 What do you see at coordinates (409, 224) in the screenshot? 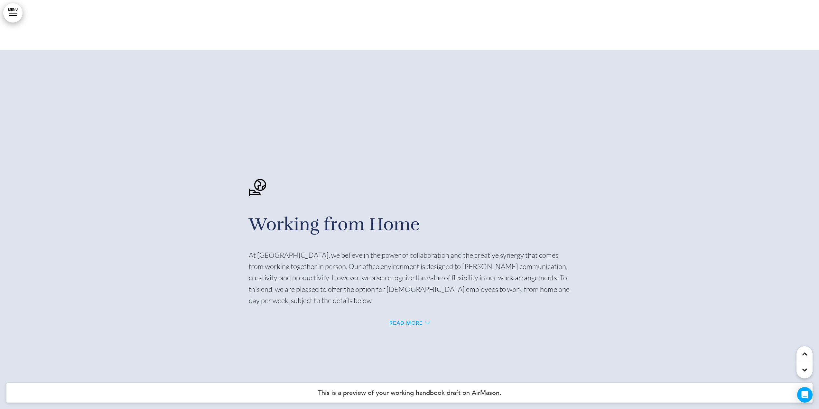
I see `h1: Working from Home` at bounding box center [409, 224].